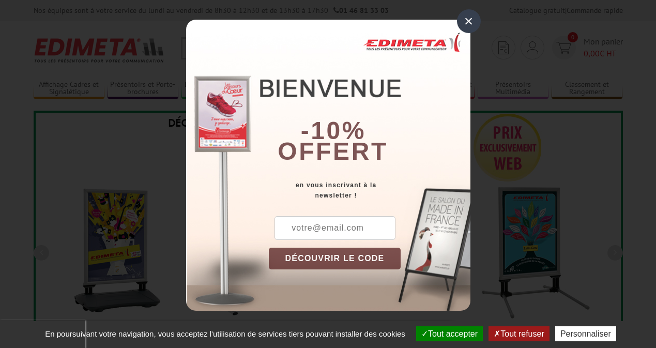  I want to click on button: Tout refuser, so click(519, 334).